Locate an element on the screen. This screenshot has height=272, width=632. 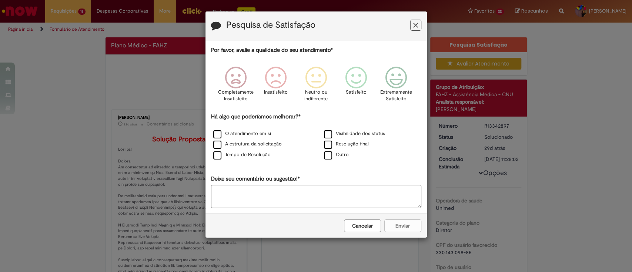
div: Insatisfeito is located at coordinates (276, 86).